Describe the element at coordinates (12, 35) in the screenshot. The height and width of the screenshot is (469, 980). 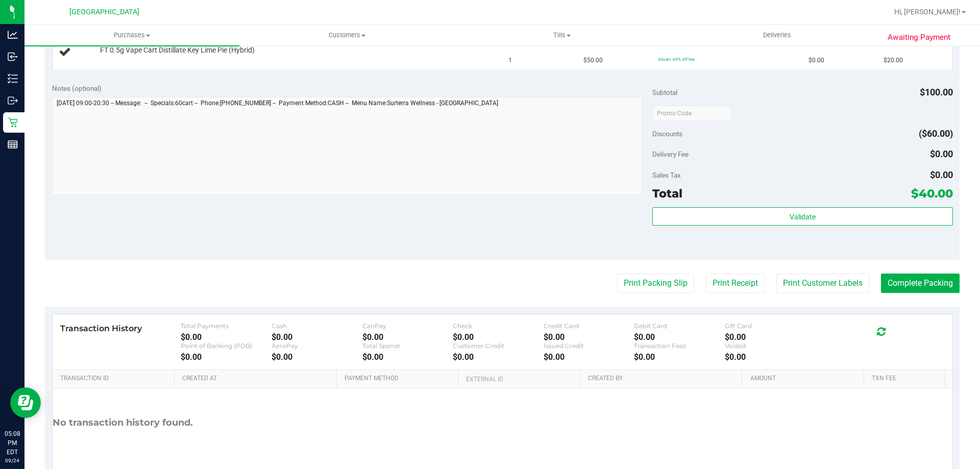
I see `inline-svg: Analytics` at that location.